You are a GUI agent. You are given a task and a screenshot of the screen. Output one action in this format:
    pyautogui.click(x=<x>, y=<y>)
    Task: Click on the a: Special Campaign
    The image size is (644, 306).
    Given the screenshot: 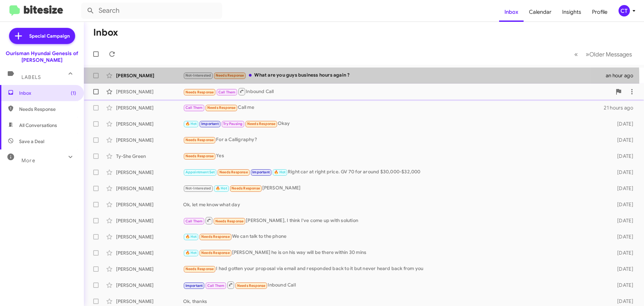 What is the action you would take?
    pyautogui.click(x=42, y=36)
    